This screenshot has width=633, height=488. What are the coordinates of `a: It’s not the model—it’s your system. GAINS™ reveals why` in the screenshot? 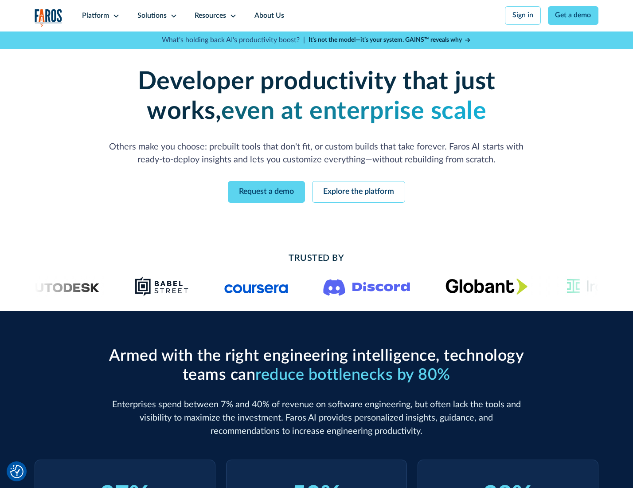 It's located at (390, 40).